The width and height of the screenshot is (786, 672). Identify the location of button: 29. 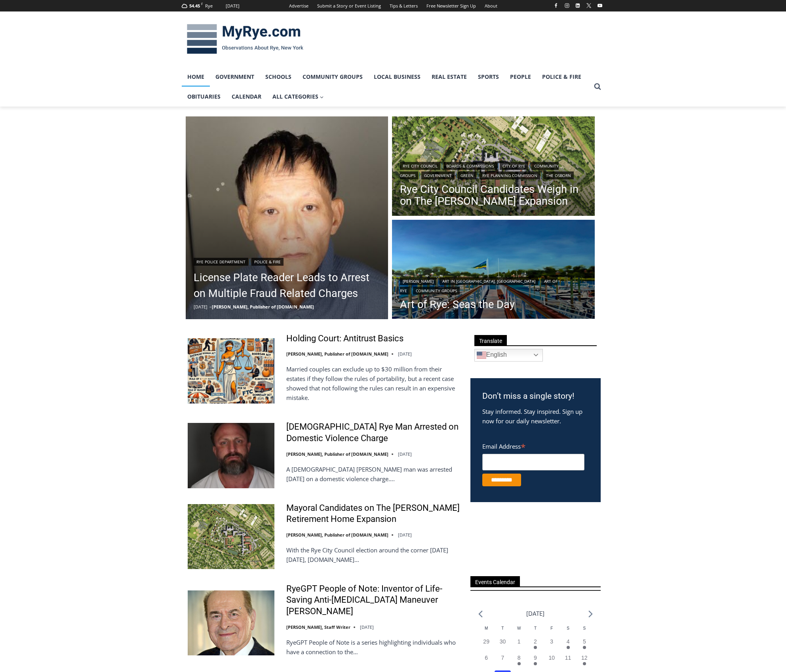
(487, 645).